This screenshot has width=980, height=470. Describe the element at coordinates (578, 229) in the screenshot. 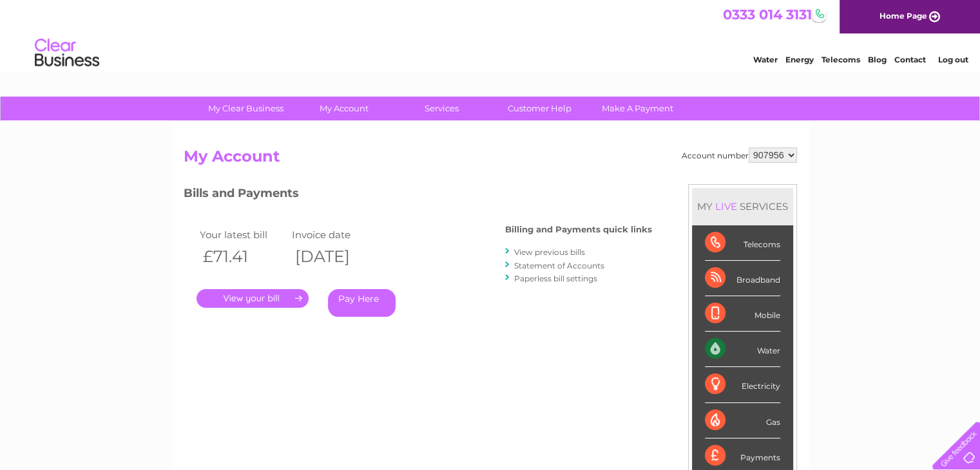

I see `h4: Billing and Payments quick links` at that location.